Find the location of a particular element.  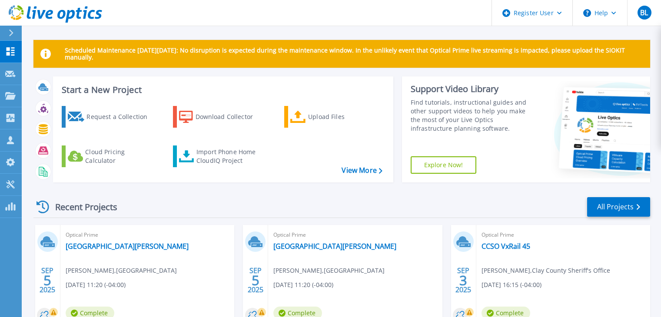

a: Explore Now! is located at coordinates (444, 165).